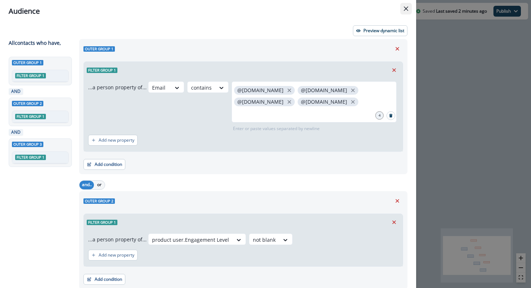  Describe the element at coordinates (276, 129) in the screenshot. I see `p: Enter or paste values separated by newline` at that location.